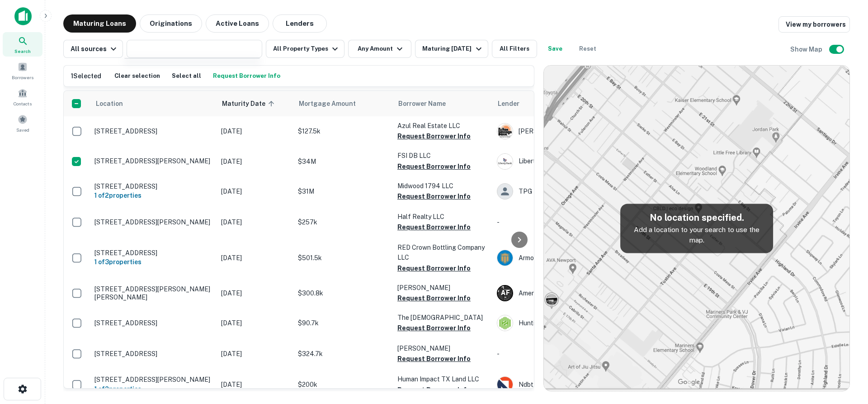 The width and height of the screenshot is (868, 404). Describe the element at coordinates (565, 323) in the screenshot. I see `div: Huntington National Bank` at that location.